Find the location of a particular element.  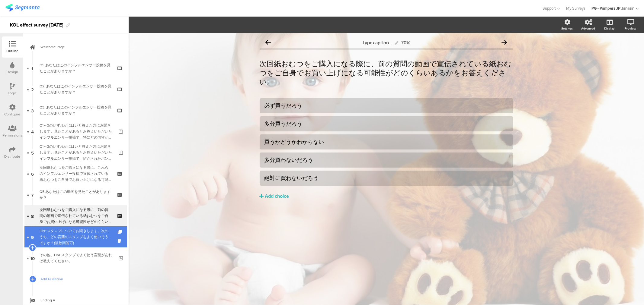

span: Add Question is located at coordinates (79, 279).